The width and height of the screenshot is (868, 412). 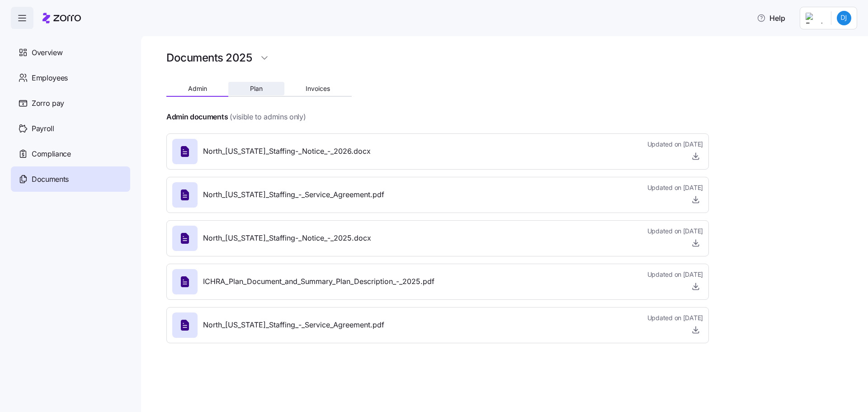 What do you see at coordinates (70, 128) in the screenshot?
I see `a: Payroll` at bounding box center [70, 128].